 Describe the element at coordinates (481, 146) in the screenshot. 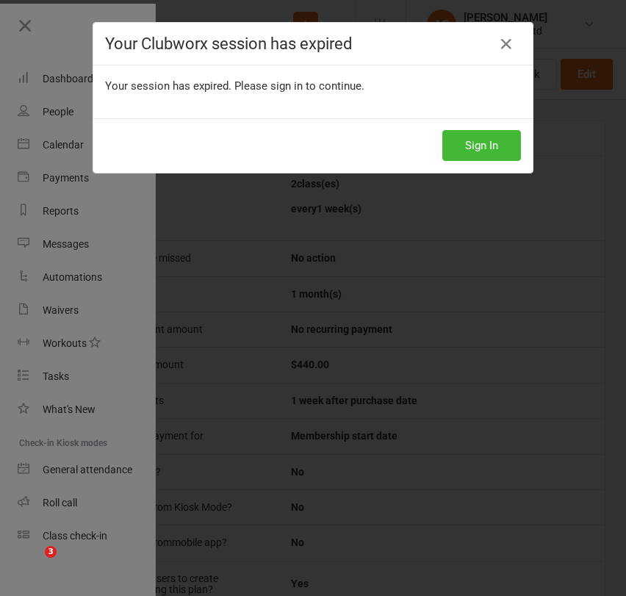

I see `button: Sign In` at that location.